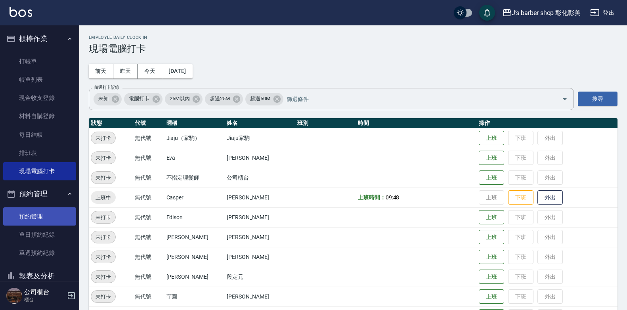 The height and width of the screenshot is (310, 627). What do you see at coordinates (195, 158) in the screenshot?
I see `td: Eva` at bounding box center [195, 158].